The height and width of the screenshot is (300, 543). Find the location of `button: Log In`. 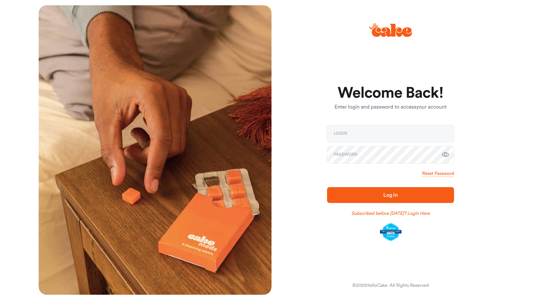

button: Log In is located at coordinates (390, 195).